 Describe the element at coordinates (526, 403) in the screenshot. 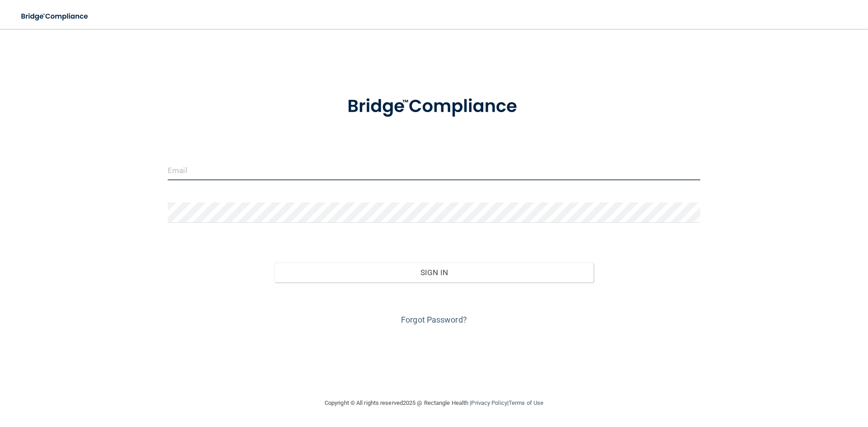

I see `a: Terms of Use` at that location.